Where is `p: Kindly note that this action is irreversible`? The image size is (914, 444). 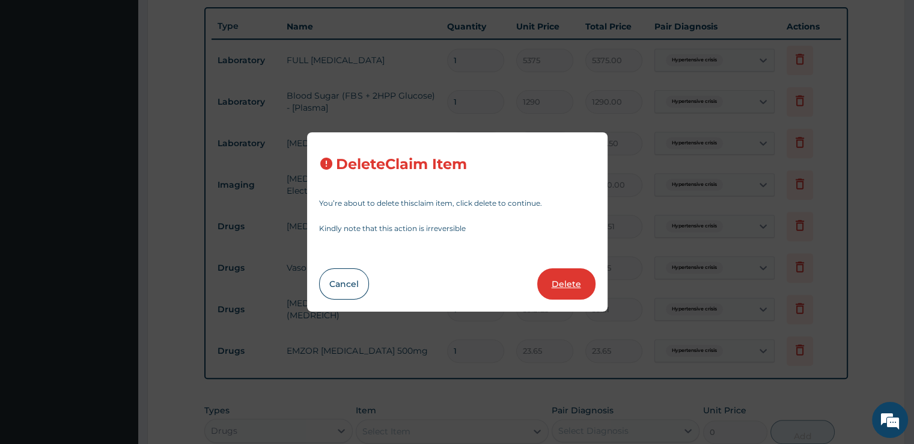 p: Kindly note that this action is irreversible is located at coordinates (457, 228).